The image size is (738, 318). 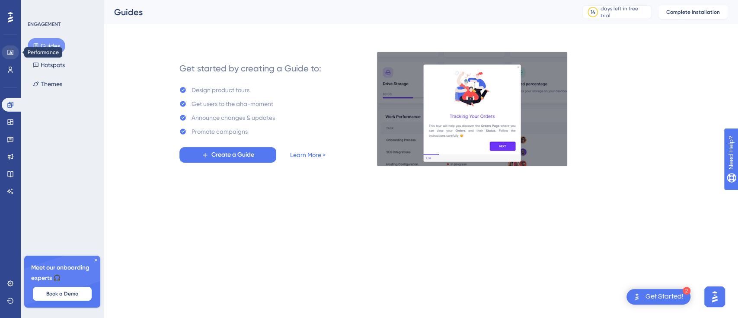 What do you see at coordinates (625, 12) in the screenshot?
I see `div: days left in free trial` at bounding box center [625, 12].